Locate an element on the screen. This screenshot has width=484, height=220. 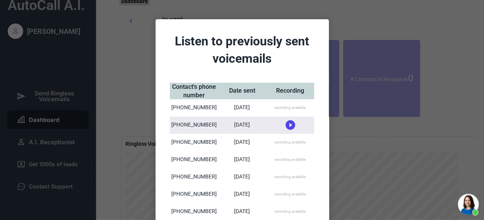
div: Date sent is located at coordinates (242, 91).